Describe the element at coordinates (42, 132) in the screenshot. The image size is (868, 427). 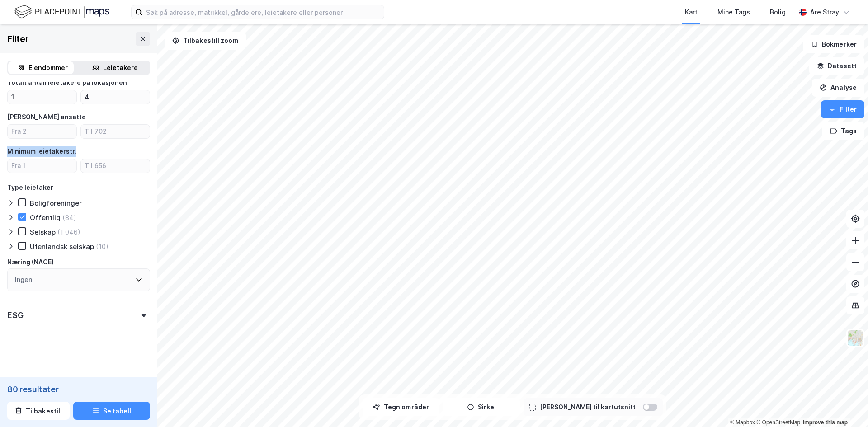
I see `input: Fra 2` at that location.